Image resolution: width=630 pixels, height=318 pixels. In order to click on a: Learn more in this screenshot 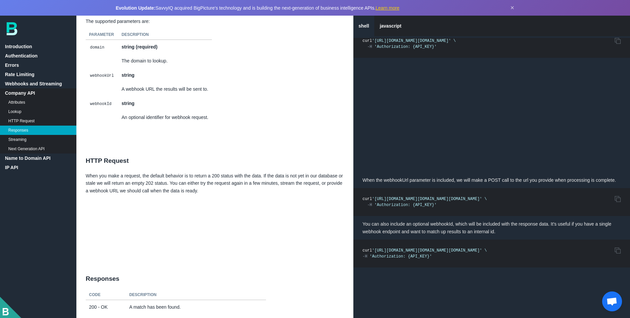, I will do `click(387, 8)`.